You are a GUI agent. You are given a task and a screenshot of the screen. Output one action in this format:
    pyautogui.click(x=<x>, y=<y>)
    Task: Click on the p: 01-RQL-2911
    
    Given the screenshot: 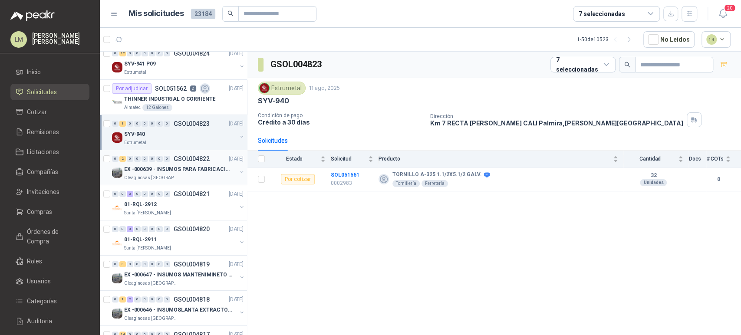 What is the action you would take?
    pyautogui.click(x=140, y=240)
    